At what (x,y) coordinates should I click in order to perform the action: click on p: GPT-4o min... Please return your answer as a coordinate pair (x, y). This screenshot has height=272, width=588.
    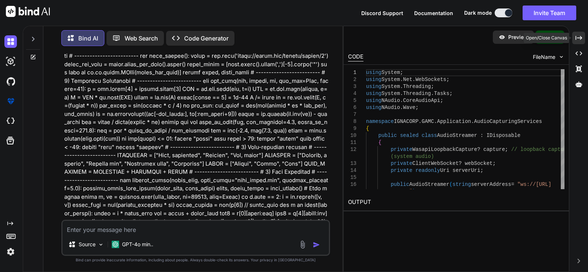
    Looking at the image, I should click on (138, 244).